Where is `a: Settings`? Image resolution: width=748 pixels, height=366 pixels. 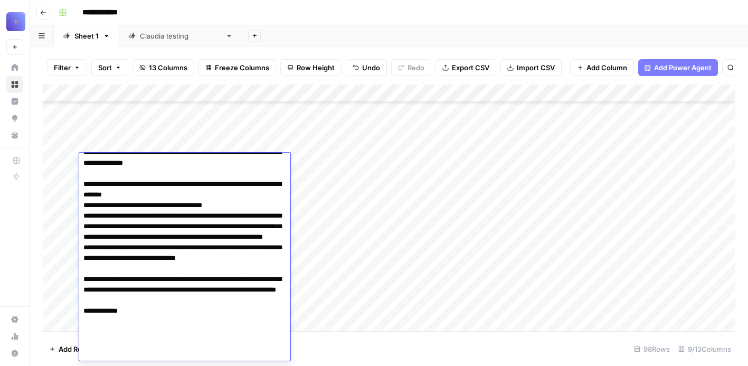 a: Settings is located at coordinates (15, 319).